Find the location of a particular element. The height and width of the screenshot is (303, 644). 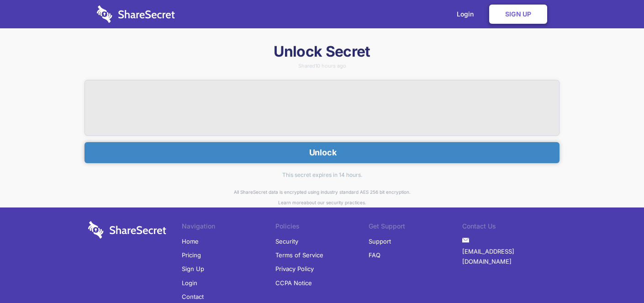

li: Get Support is located at coordinates (415, 227).